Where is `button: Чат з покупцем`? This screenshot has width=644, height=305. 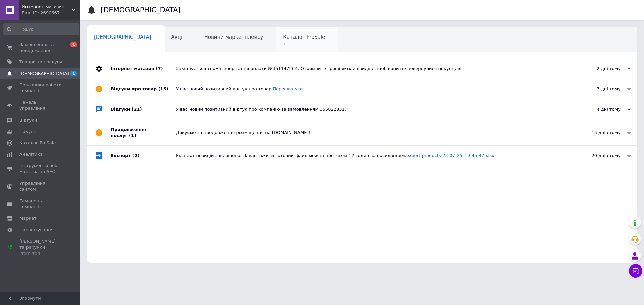 button: Чат з покупцем is located at coordinates (636, 271).